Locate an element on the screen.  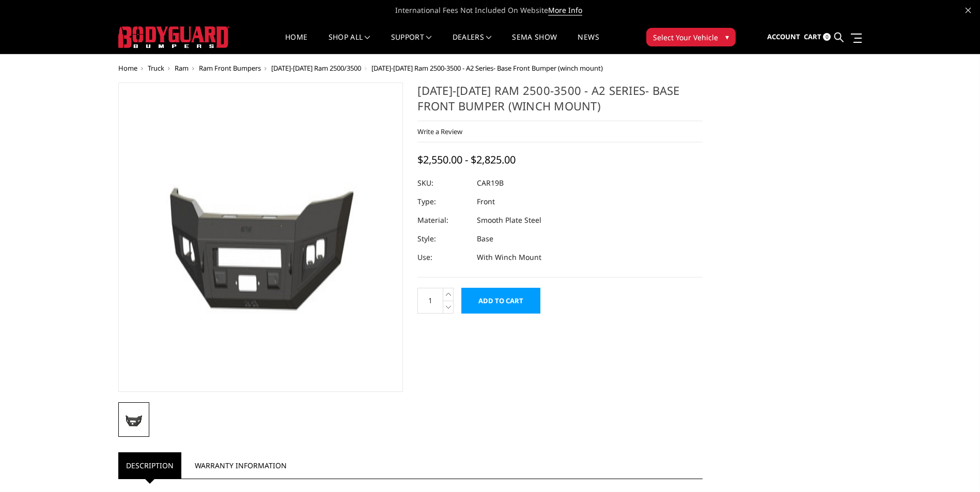
dt: Material: is located at coordinates (444, 220).